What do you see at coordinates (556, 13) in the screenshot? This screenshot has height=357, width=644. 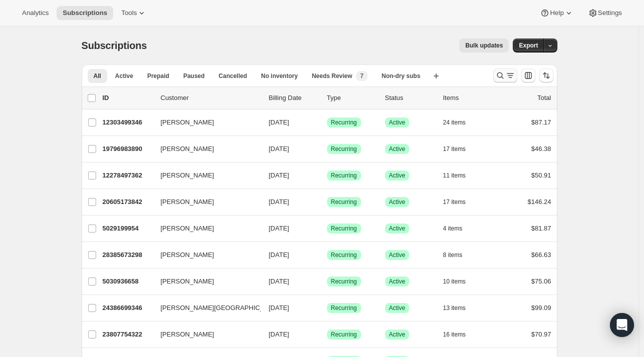 I see `span: Help` at bounding box center [556, 13].